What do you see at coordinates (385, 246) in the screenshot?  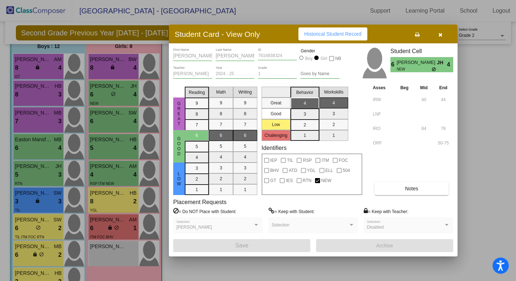 I see `button: Archive` at bounding box center [385, 246].